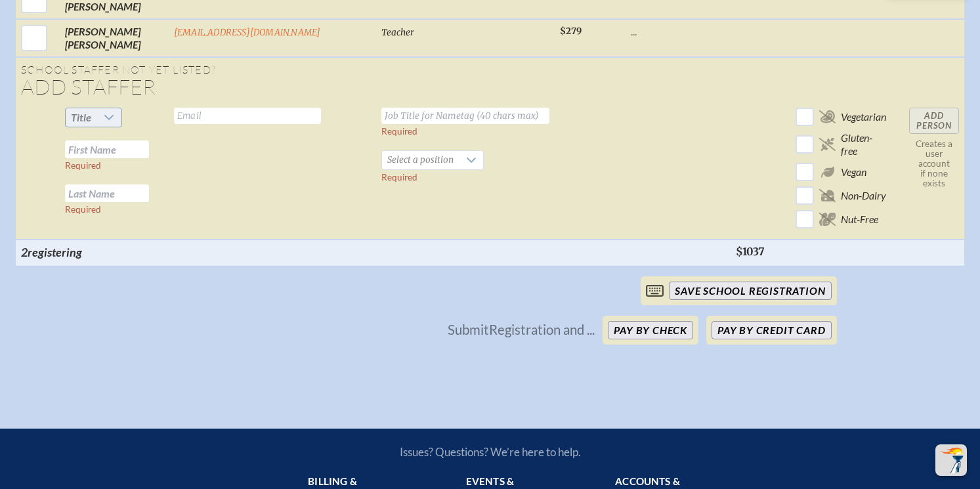 The width and height of the screenshot is (980, 489). What do you see at coordinates (651, 330) in the screenshot?
I see `button: Pay by Check` at bounding box center [651, 330].